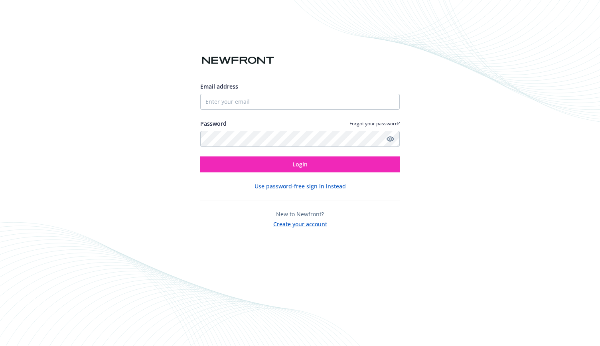 Image resolution: width=600 pixels, height=346 pixels. Describe the element at coordinates (300, 214) in the screenshot. I see `span: New to Newfront?` at that location.